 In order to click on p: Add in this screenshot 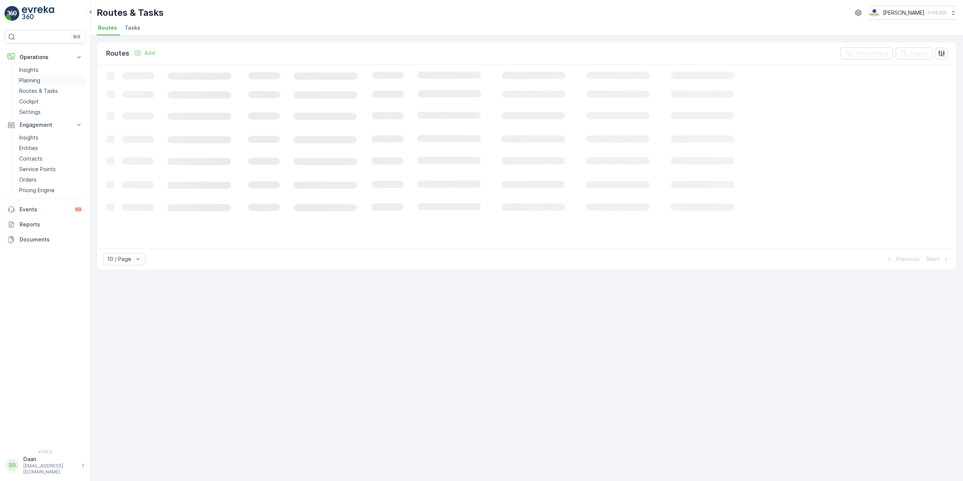, I will do `click(150, 53)`.